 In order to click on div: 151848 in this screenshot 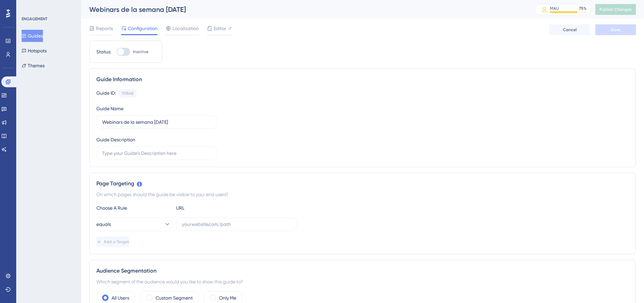, I will do `click(127, 93)`.